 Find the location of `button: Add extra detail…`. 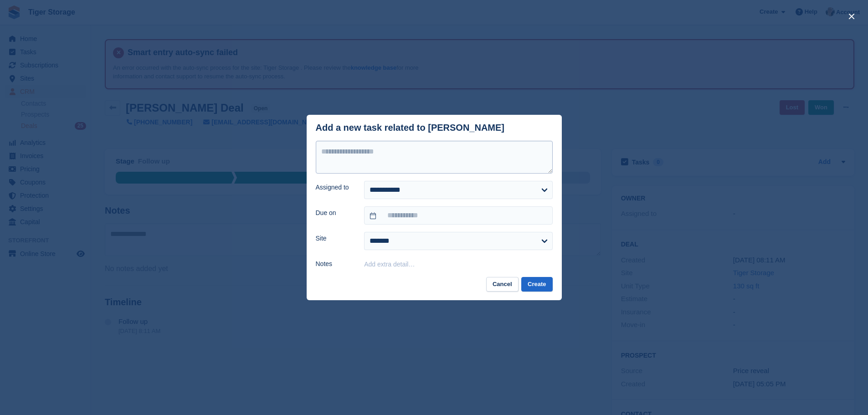

button: Add extra detail… is located at coordinates (389, 264).